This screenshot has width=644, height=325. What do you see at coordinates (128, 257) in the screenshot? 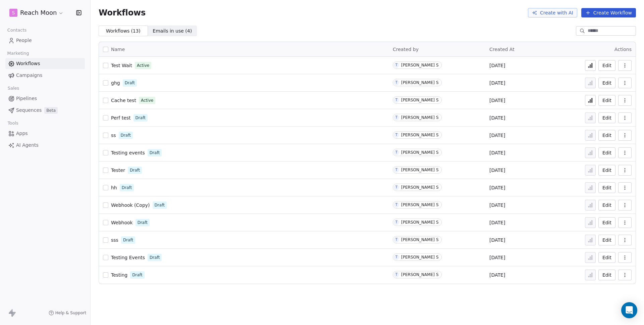
I see `span: Testing Events` at bounding box center [128, 257].